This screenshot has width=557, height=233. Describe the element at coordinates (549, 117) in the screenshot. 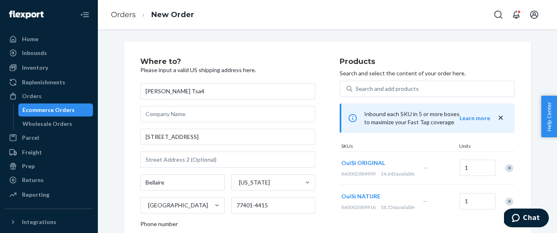

I see `button: Help Center` at that location.